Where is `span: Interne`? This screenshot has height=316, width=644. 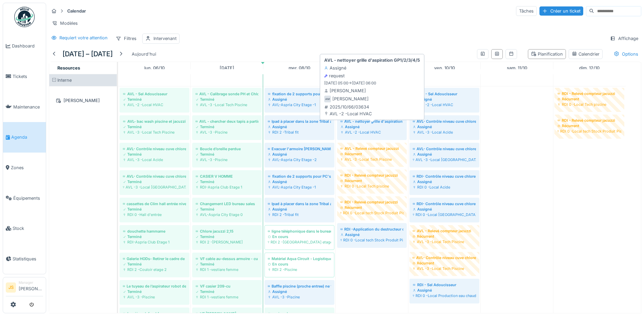 span: Interne is located at coordinates (65, 80).